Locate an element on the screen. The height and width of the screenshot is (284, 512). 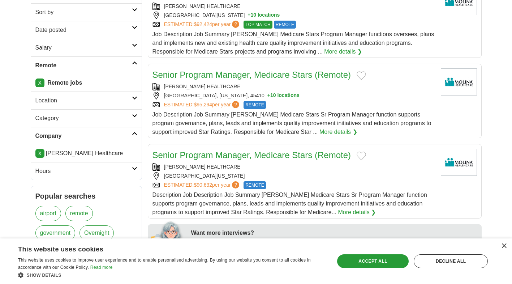
a: Location is located at coordinates (86, 100).